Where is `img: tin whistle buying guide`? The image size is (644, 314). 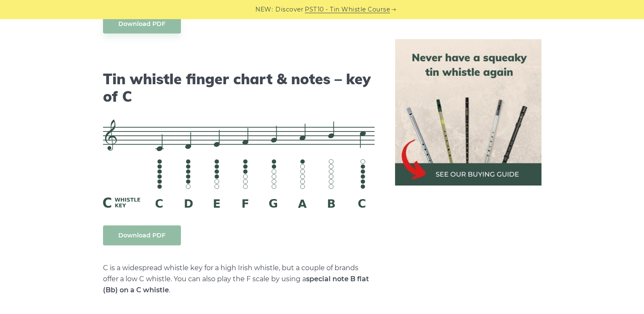 img: tin whistle buying guide is located at coordinates (469, 112).